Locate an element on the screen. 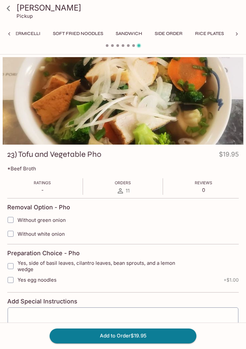 Image resolution: width=246 pixels, height=349 pixels. span: Orders is located at coordinates (122, 183).